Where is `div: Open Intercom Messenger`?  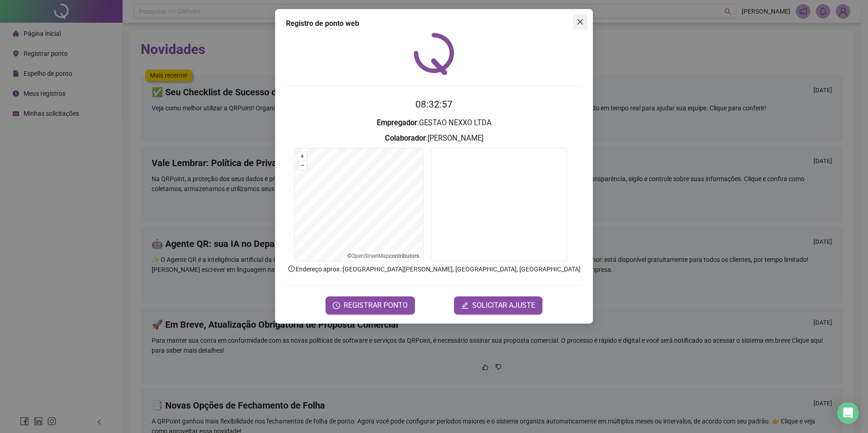 div: Open Intercom Messenger is located at coordinates (848, 413).